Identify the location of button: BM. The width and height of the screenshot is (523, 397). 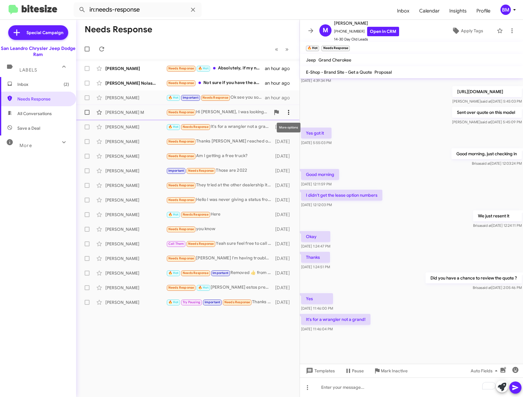
(505, 10).